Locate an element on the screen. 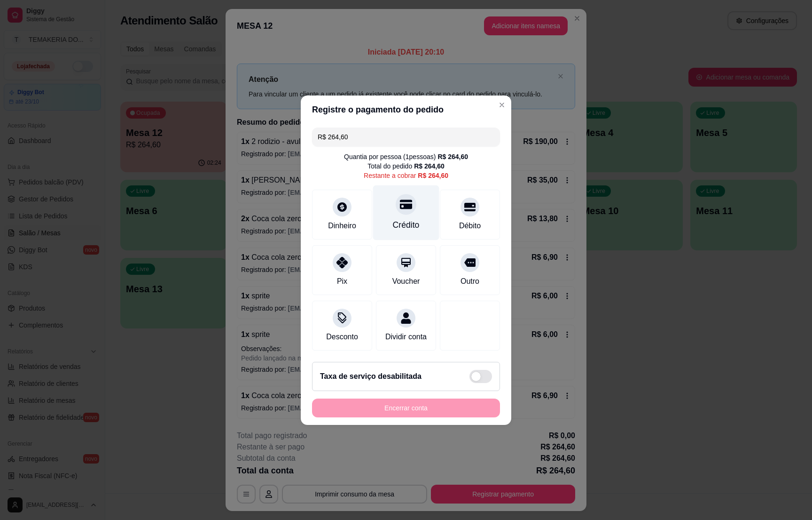  button: Close is located at coordinates (502, 105).